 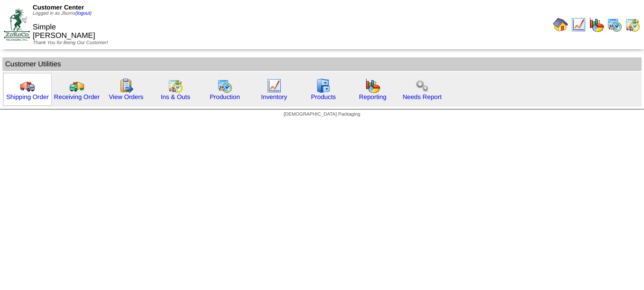 I want to click on a: Shipping Order, so click(x=27, y=97).